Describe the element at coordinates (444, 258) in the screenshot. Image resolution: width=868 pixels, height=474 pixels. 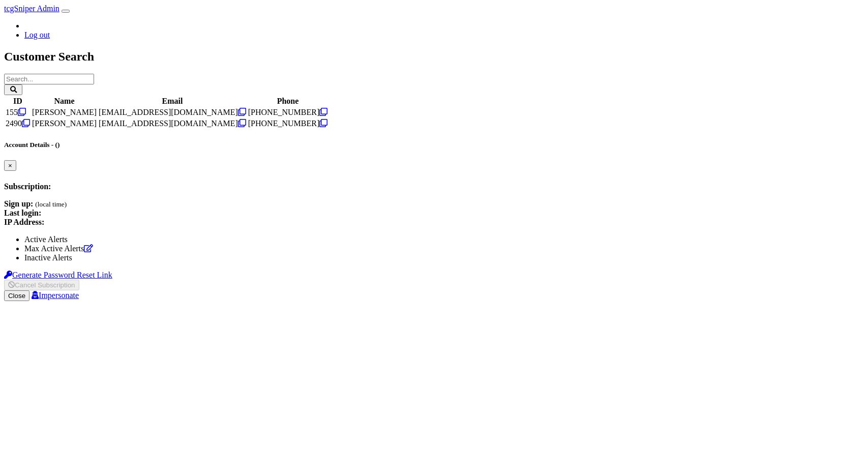
I see `li: Inactive Alerts` at that location.